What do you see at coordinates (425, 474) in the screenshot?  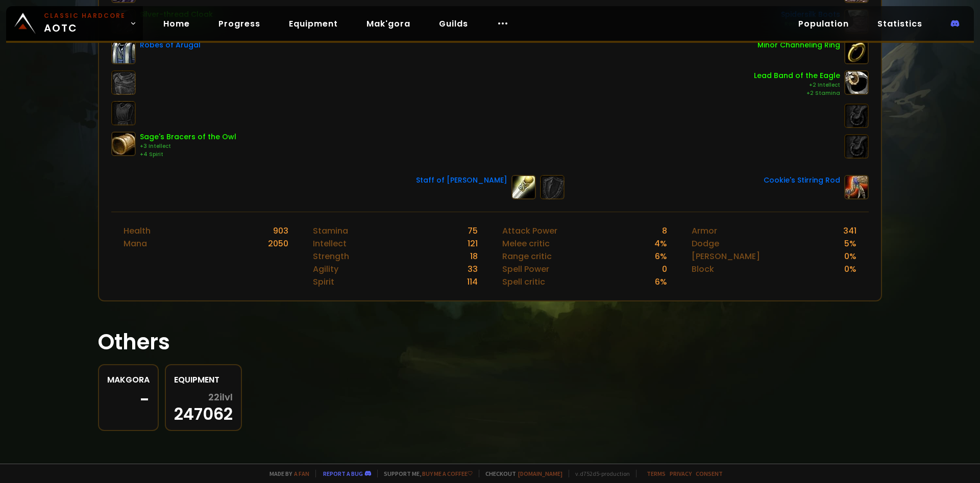 I see `span: Support me,` at bounding box center [425, 474].